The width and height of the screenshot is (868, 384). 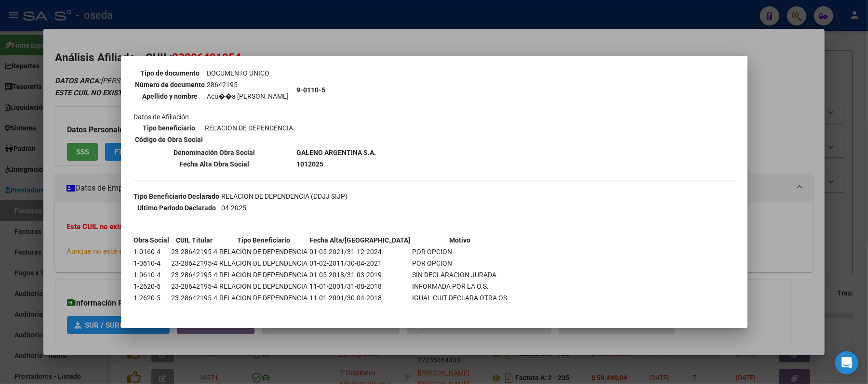 I want to click on th: Número de documento, so click(x=170, y=85).